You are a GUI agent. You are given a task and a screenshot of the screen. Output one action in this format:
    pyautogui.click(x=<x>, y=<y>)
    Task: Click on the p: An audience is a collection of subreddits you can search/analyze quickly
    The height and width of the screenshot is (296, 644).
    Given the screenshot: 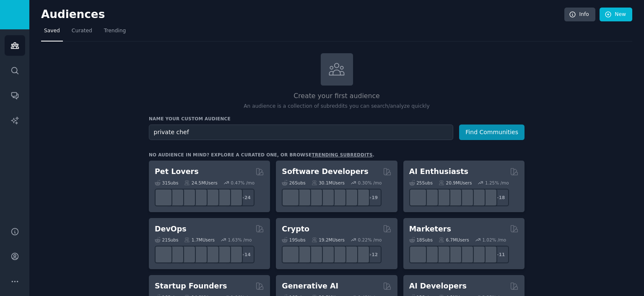 What is the action you would take?
    pyautogui.click(x=337, y=106)
    